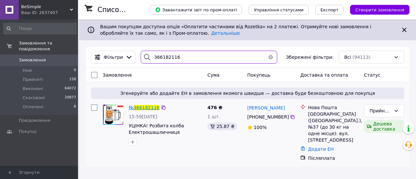 The width and height of the screenshot is (416, 179). Describe the element at coordinates (384, 126) in the screenshot. I see `div: Дешева доставка` at that location.